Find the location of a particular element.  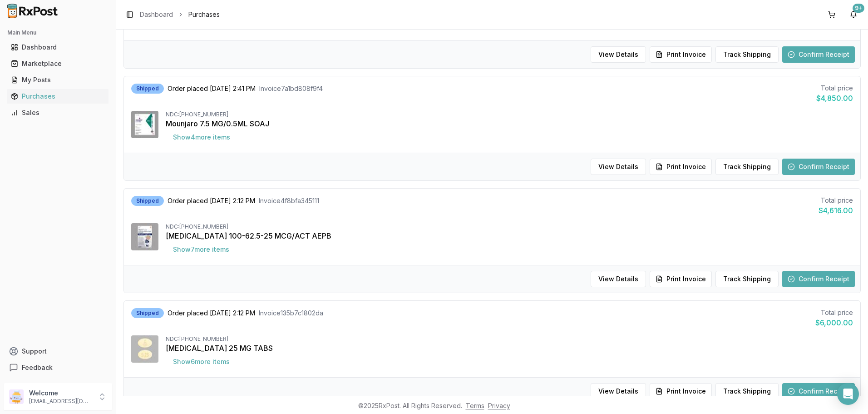

span: Feedback is located at coordinates (37, 368).